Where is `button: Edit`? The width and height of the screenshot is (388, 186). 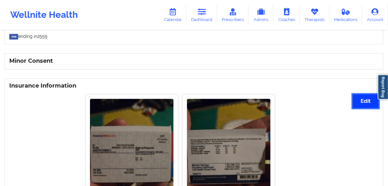 button: Edit is located at coordinates (366, 101).